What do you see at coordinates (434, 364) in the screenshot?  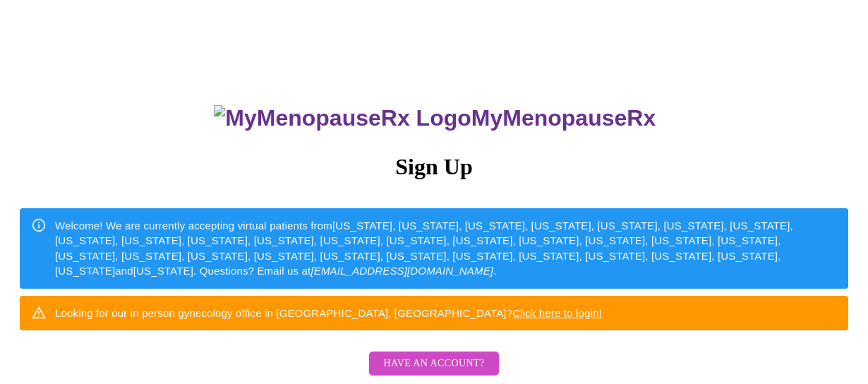 I see `button: Have an account?` at bounding box center [434, 364].